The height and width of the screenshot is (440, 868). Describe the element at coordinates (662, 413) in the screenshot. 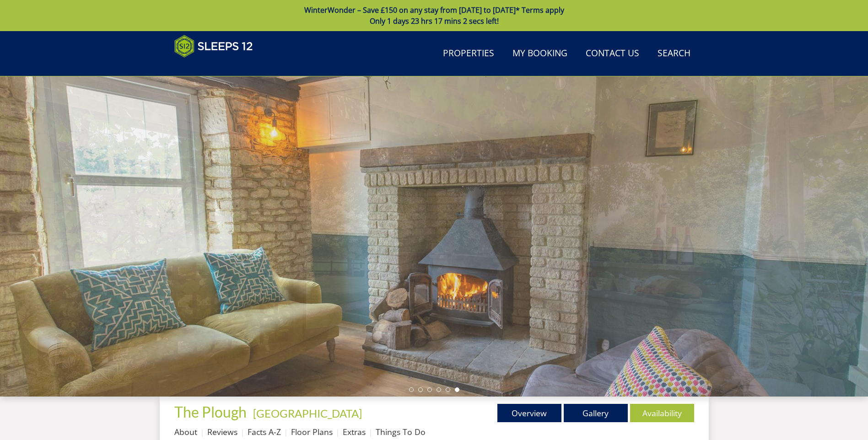

I see `a: Availability` at that location.